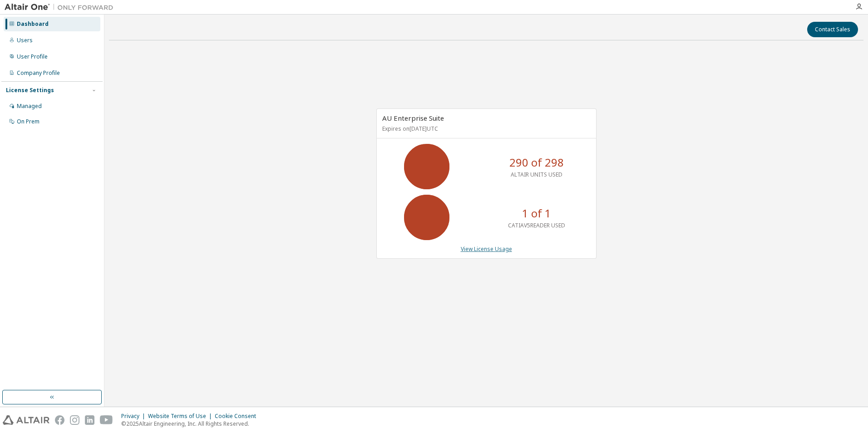  What do you see at coordinates (26, 420) in the screenshot?
I see `img: altair_logo.svg` at bounding box center [26, 420].